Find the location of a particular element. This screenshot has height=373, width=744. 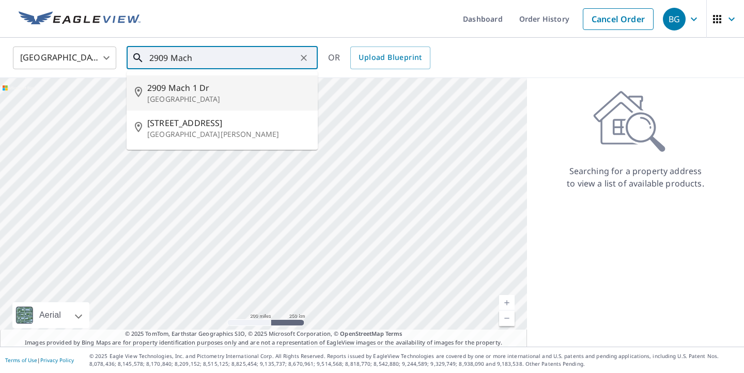

a: Current Level 5, Zoom Out is located at coordinates (507, 318).